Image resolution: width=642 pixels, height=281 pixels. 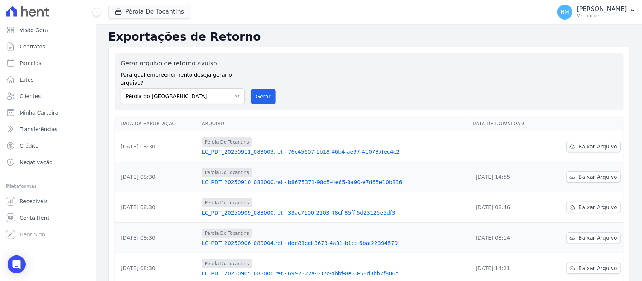 I want to click on span: Visão Geral, so click(x=35, y=30).